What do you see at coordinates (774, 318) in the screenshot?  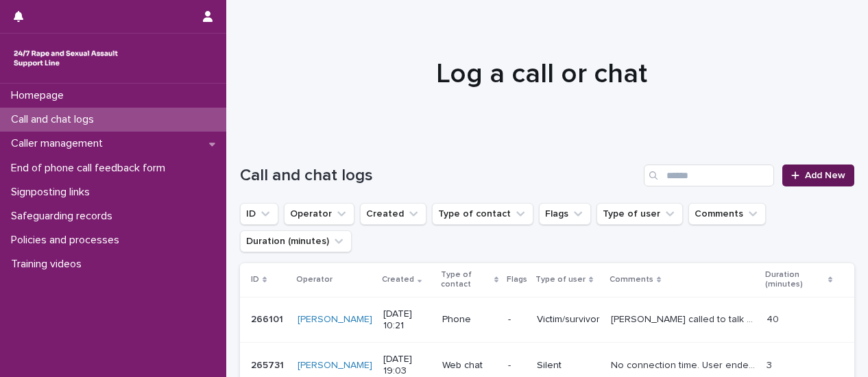 I see `p: 40` at bounding box center [774, 318].